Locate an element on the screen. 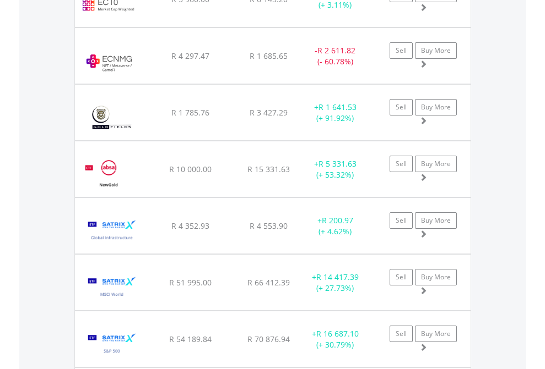 The width and height of the screenshot is (545, 369). img: EQU.ZA.GFI.png is located at coordinates (111, 118).